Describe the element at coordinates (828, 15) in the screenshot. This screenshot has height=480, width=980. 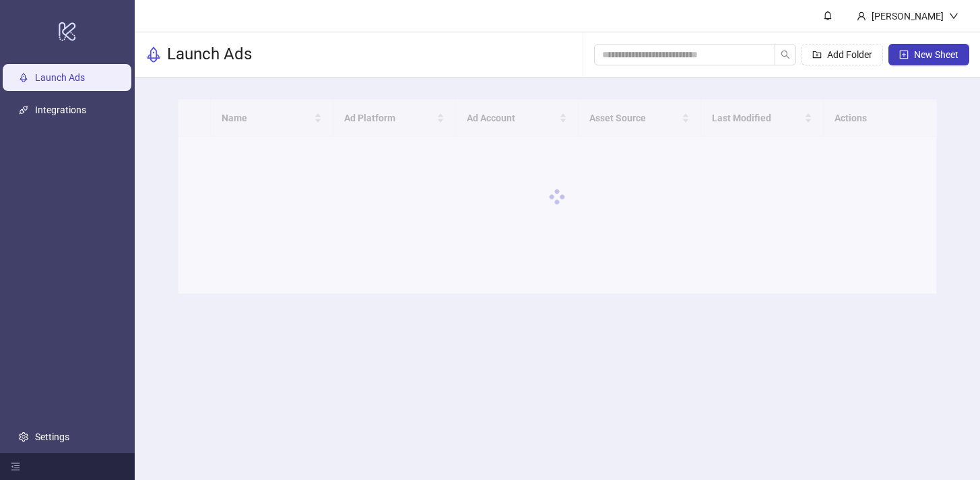
I see `span: bell` at that location.